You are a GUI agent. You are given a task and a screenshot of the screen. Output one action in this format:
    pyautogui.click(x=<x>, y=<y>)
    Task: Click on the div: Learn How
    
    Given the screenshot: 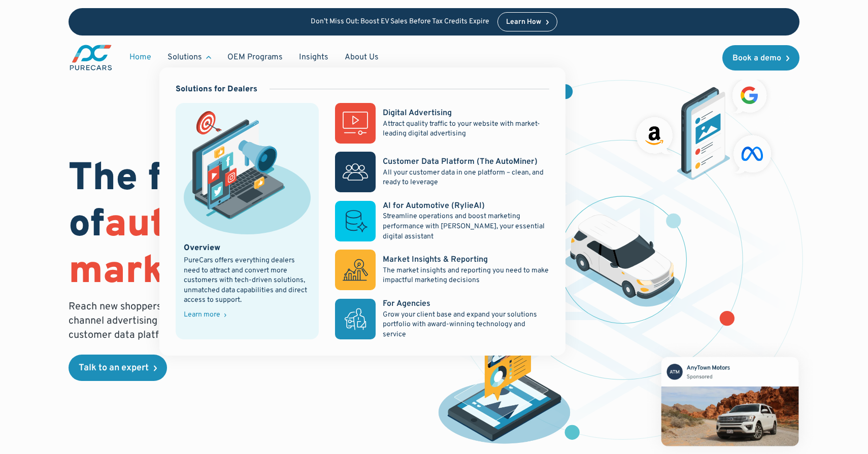 What is the action you would take?
    pyautogui.click(x=524, y=22)
    